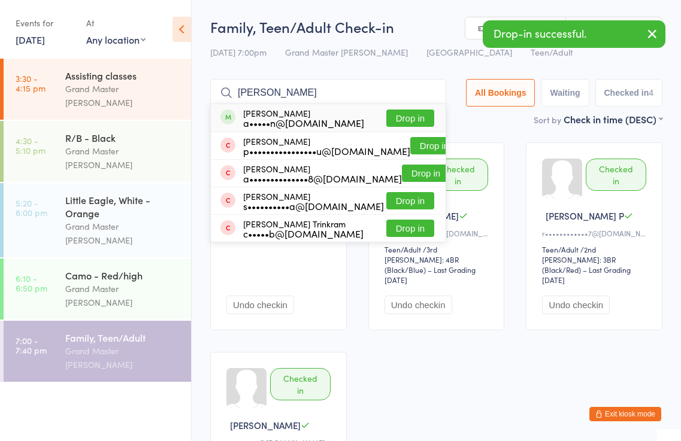  What do you see at coordinates (436, 26) in the screenshot?
I see `h2: Family, Teen/Adult Check-in` at bounding box center [436, 26].